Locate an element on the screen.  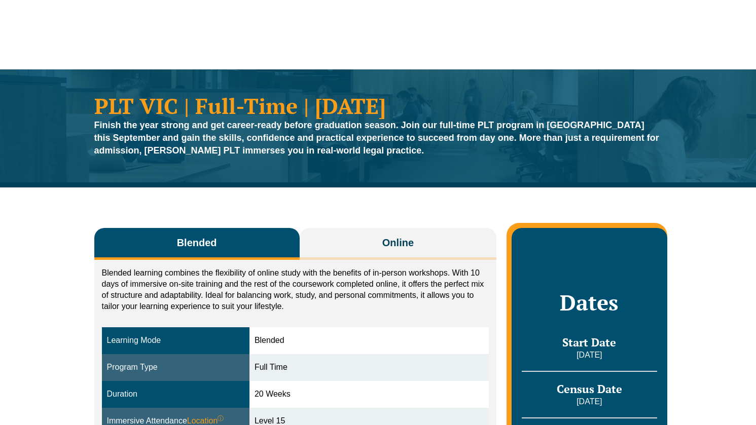
div: 20 Weeks is located at coordinates (369, 394).